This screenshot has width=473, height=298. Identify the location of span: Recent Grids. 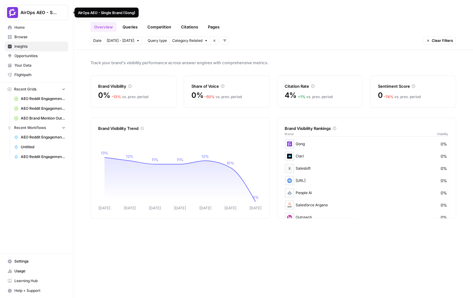
(25, 89).